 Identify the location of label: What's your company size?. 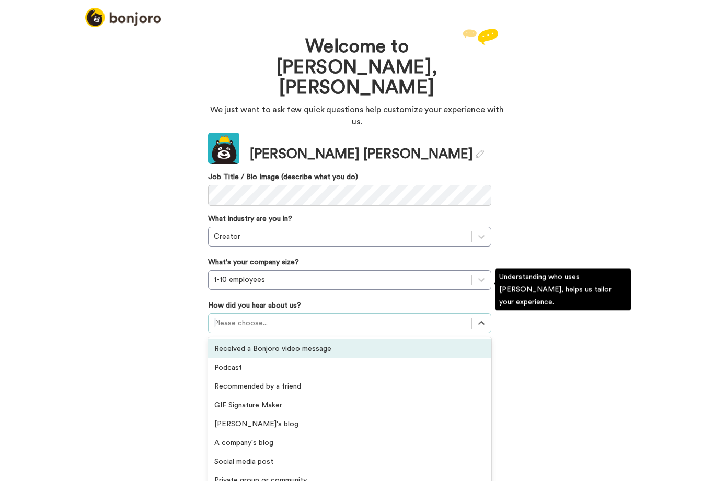
(254, 262).